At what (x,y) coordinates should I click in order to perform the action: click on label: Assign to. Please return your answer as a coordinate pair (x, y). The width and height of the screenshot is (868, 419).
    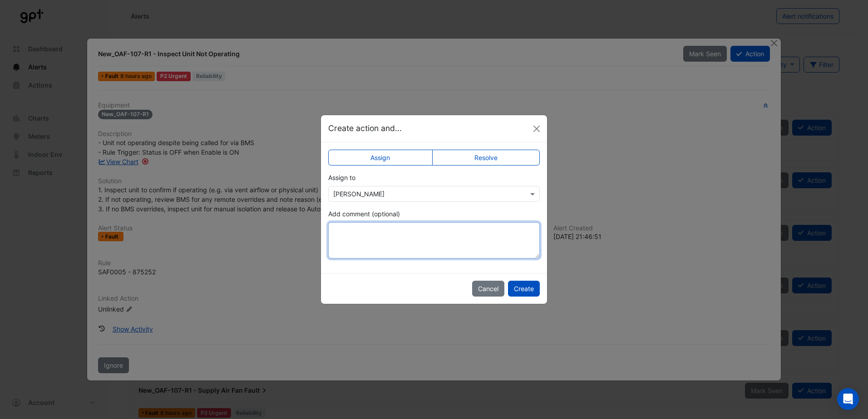
    Looking at the image, I should click on (341, 177).